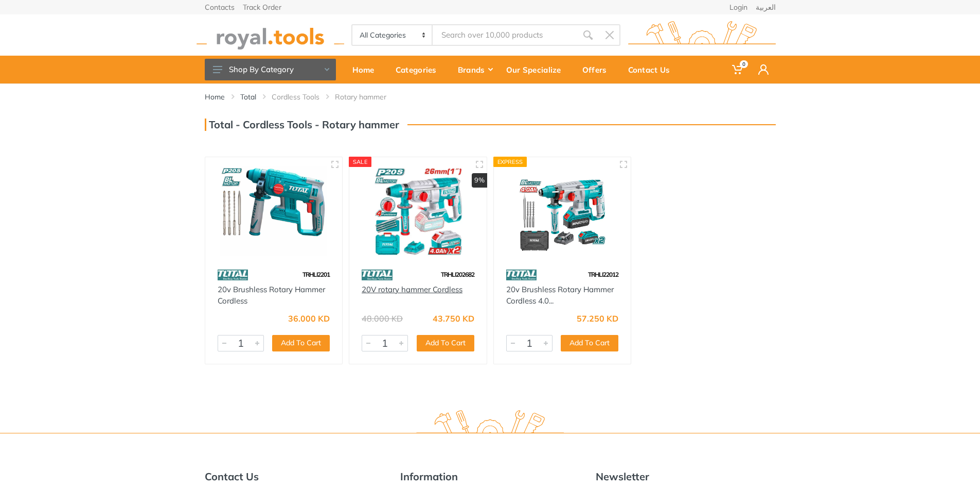  I want to click on a: Contacts, so click(220, 7).